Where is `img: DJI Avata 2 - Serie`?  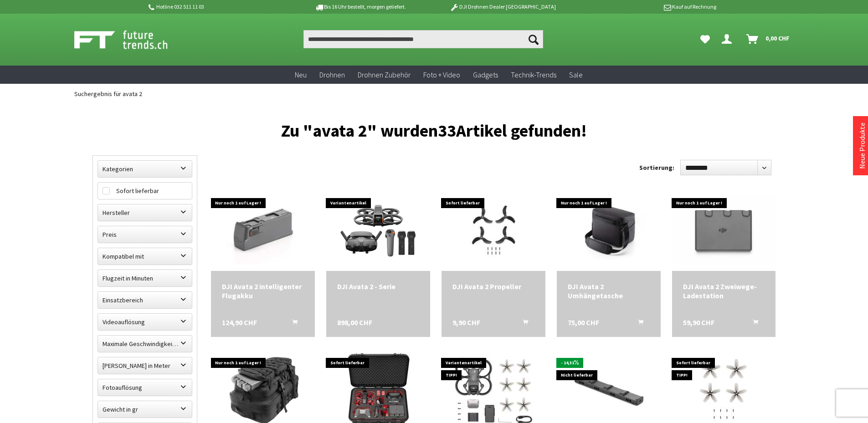
img: DJI Avata 2 - Serie is located at coordinates (378, 230).